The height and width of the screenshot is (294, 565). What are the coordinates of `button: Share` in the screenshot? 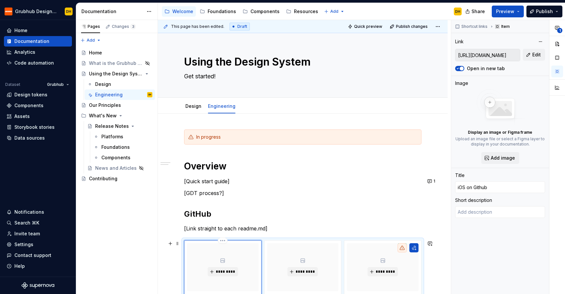 It's located at (476, 11).